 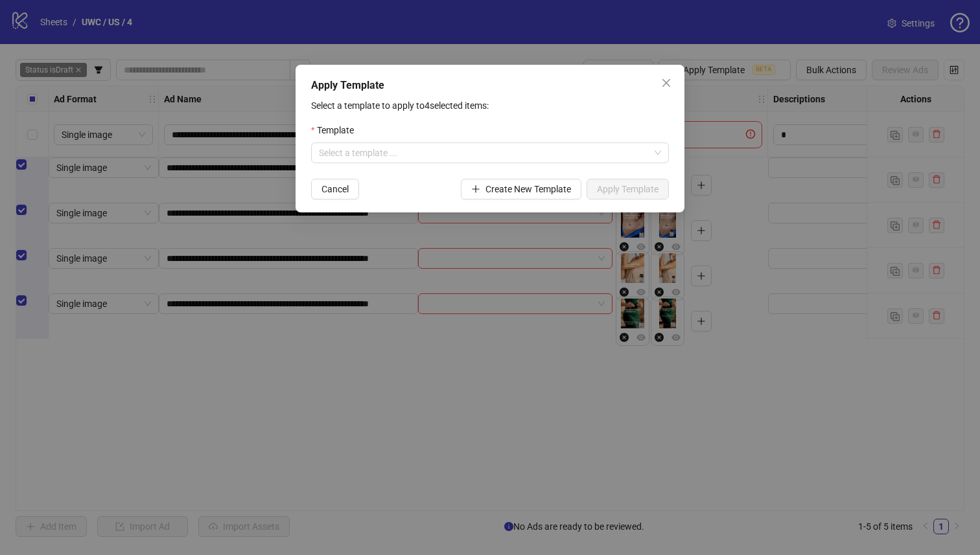 What do you see at coordinates (335, 189) in the screenshot?
I see `span: Cancel` at bounding box center [335, 189].